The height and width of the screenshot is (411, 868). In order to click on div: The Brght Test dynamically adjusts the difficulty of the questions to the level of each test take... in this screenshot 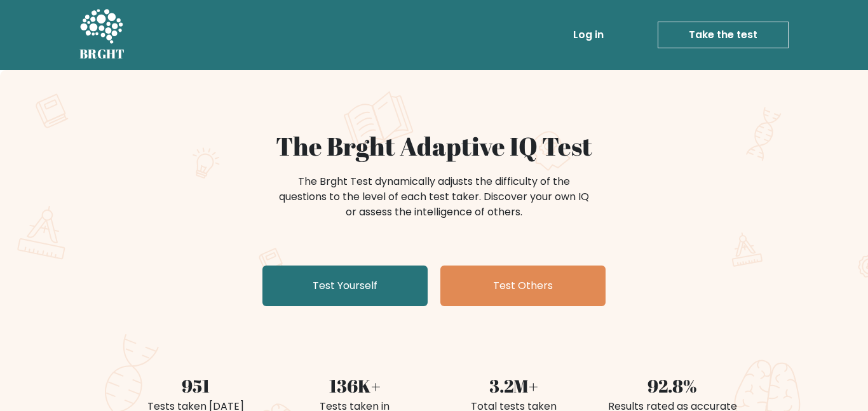, I will do `click(434, 197)`.